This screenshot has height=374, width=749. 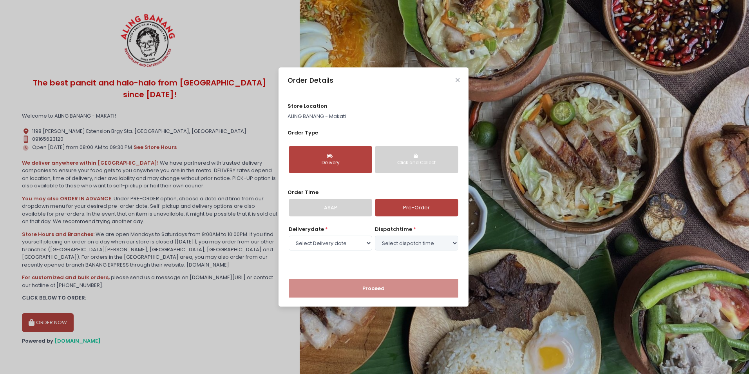 What do you see at coordinates (393, 229) in the screenshot?
I see `span: dispatch time` at bounding box center [393, 229].